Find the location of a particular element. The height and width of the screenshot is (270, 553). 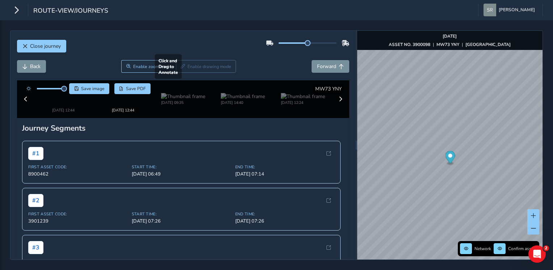

div: Map marker is located at coordinates (450, 158).